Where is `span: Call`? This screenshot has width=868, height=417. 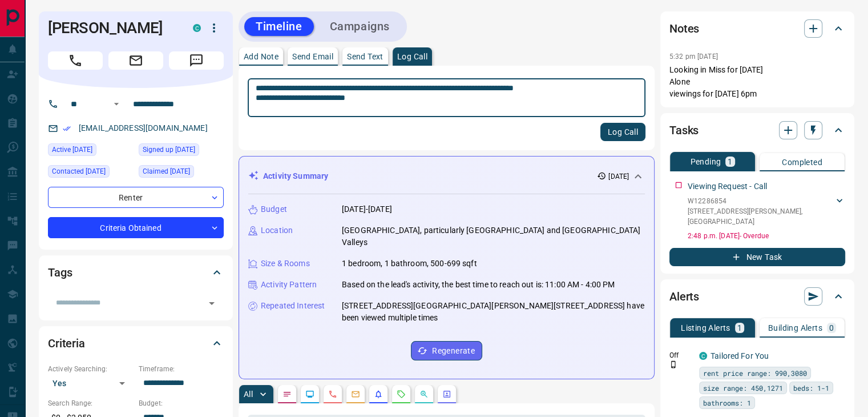 span: Call is located at coordinates (76, 60).